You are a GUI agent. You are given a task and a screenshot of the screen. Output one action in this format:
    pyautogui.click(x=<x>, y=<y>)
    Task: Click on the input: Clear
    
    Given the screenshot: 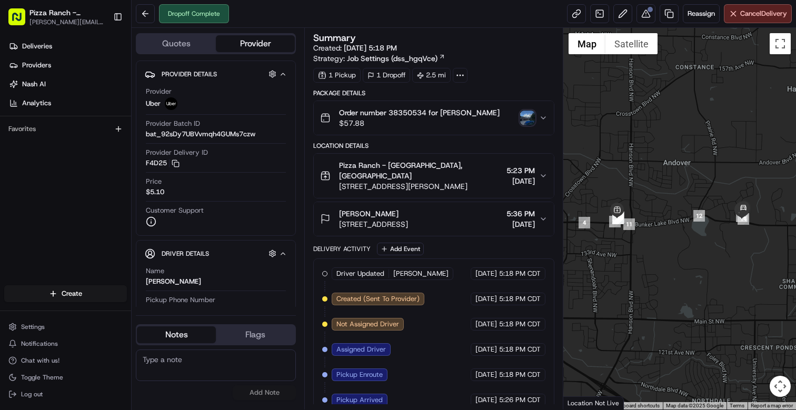 What is the action you would take?
    pyautogui.click(x=101, y=73)
    